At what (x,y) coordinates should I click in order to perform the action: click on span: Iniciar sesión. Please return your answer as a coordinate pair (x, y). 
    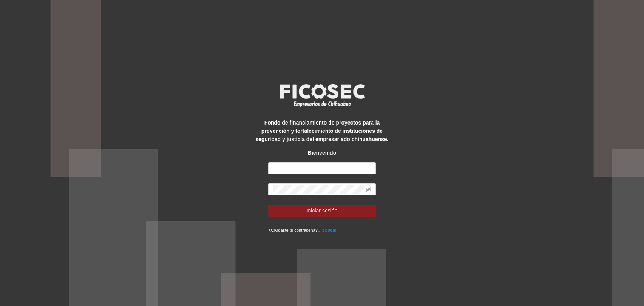
    Looking at the image, I should click on (322, 210).